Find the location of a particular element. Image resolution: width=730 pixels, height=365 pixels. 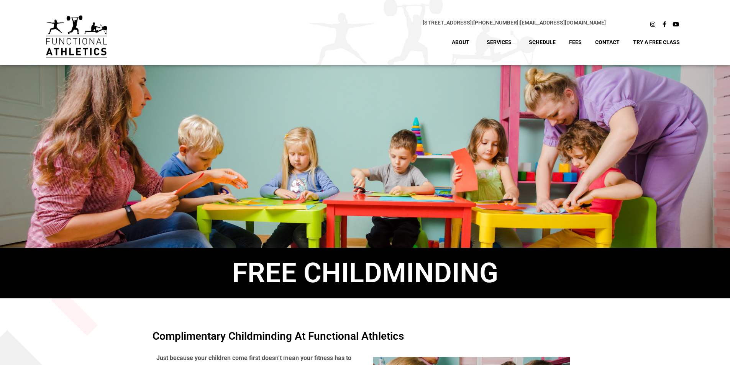

h4: Complimentary Childminding at Functional Athletics is located at coordinates (365, 336).